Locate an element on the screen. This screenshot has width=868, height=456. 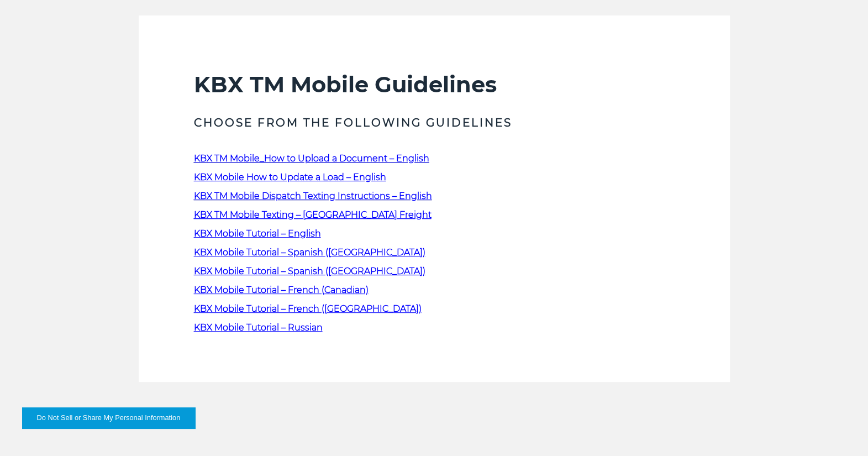
a: KBX Mobile How to Update a Load – English is located at coordinates (290, 177).